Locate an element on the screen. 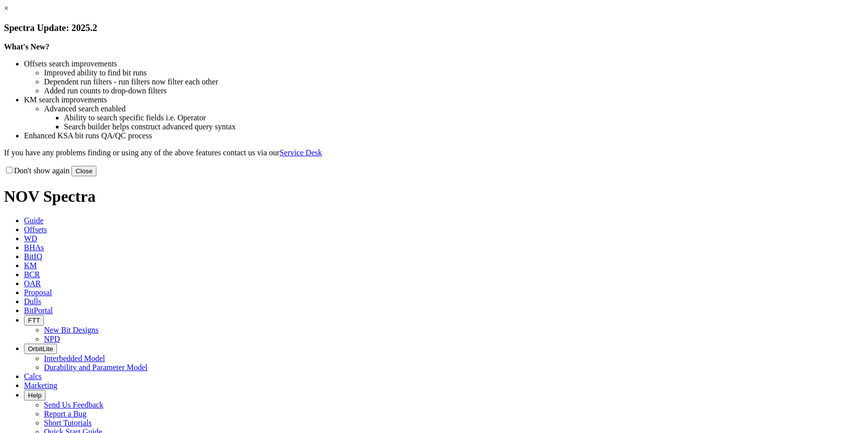 This screenshot has height=433, width=868. h3: Spectra Update: 2025.2 is located at coordinates (434, 28).